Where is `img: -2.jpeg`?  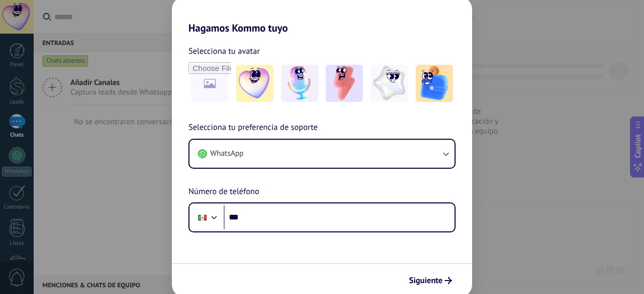
img: -2.jpeg is located at coordinates (300, 84).